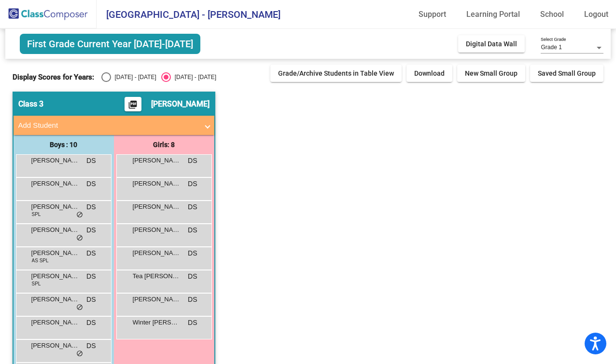 This screenshot has width=616, height=364. What do you see at coordinates (492, 44) in the screenshot?
I see `button: Digital Data Wall` at bounding box center [492, 44].